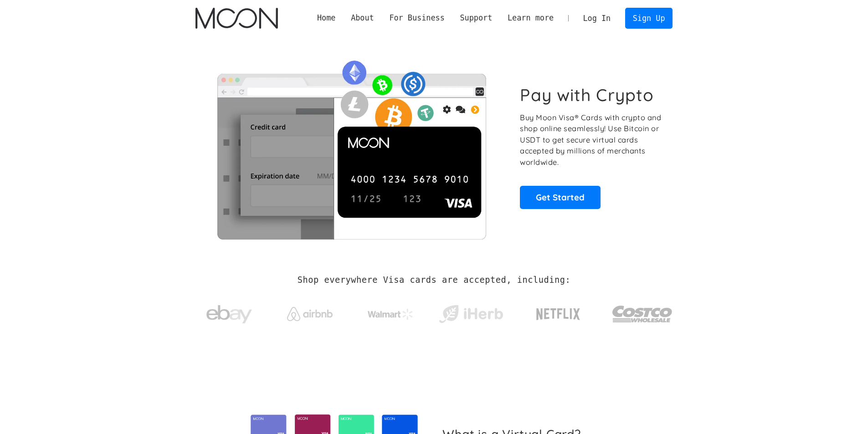 Image resolution: width=868 pixels, height=434 pixels. What do you see at coordinates (229, 315) in the screenshot?
I see `img: ebay` at bounding box center [229, 315].